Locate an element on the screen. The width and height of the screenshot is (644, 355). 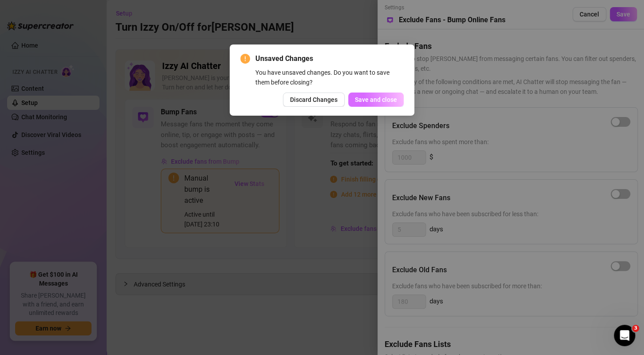
span: 3 is located at coordinates (636, 328).